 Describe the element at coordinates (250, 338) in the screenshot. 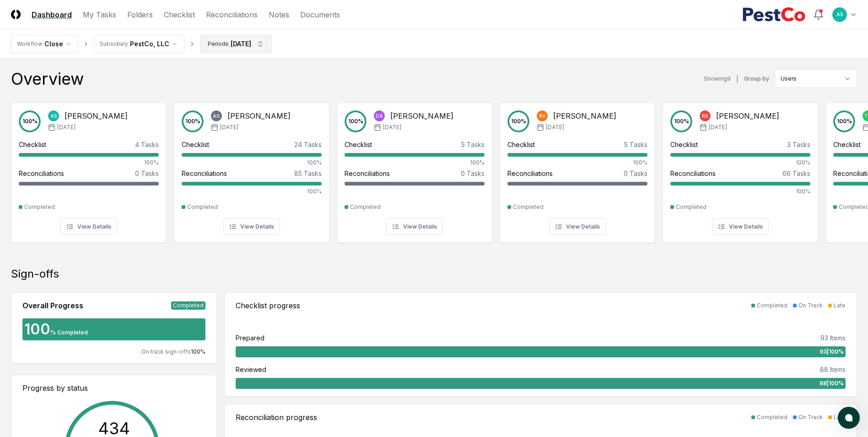

I see `div: Prepared` at that location.